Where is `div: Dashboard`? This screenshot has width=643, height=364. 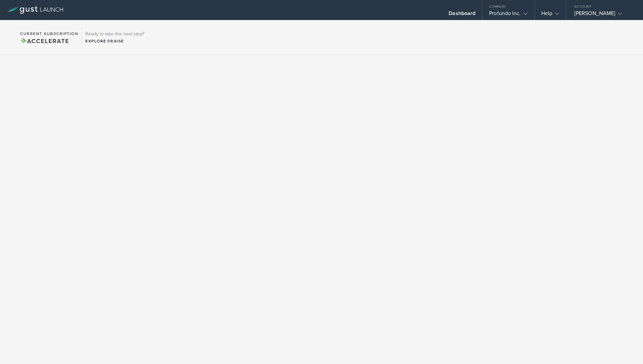
div: Dashboard is located at coordinates (462, 15).